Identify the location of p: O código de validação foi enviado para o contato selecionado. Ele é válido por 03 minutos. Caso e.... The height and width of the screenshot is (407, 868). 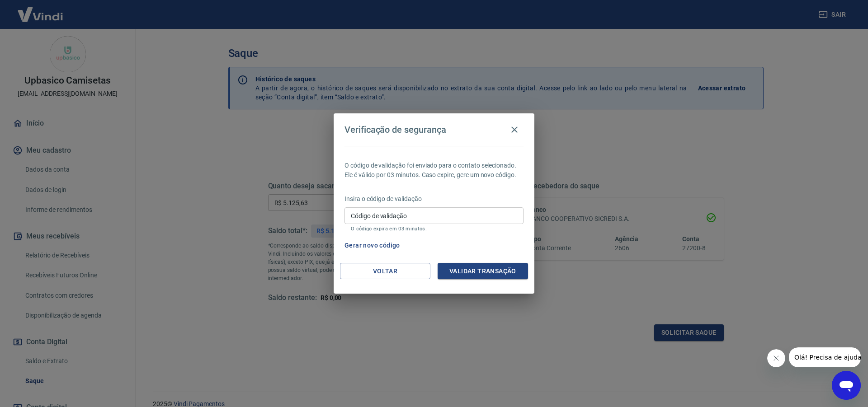
(434, 170).